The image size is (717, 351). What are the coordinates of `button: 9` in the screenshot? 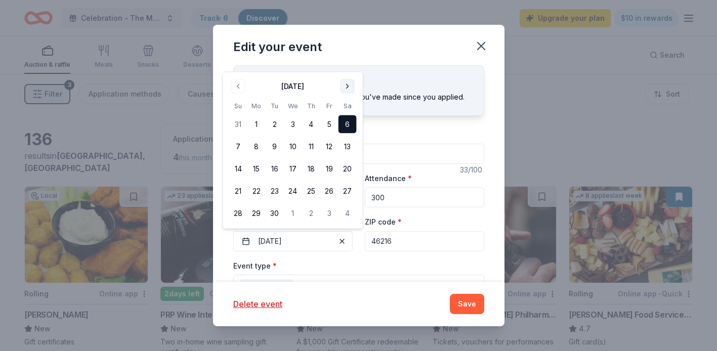 It's located at (275, 147).